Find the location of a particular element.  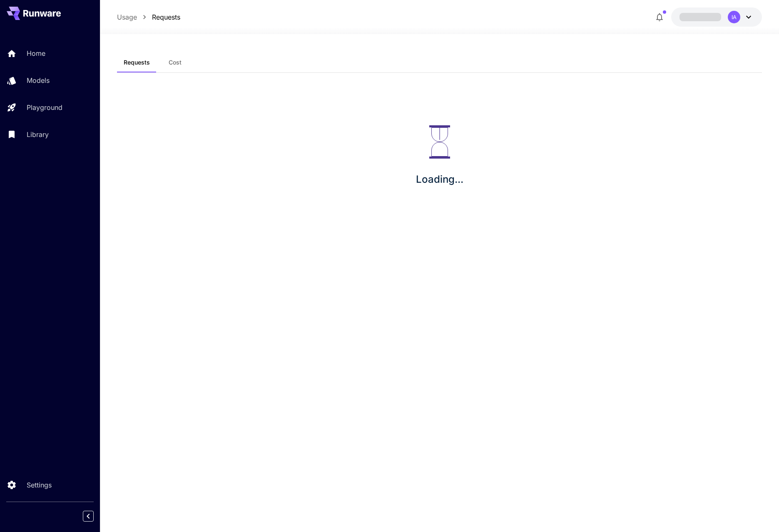

p: Library is located at coordinates (37, 134).